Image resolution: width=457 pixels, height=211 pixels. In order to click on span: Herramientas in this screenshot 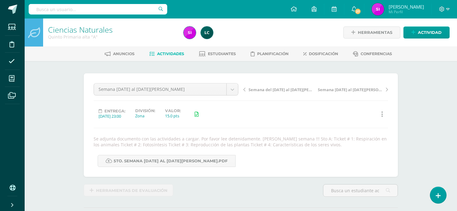, I will do `click(375, 32)`.